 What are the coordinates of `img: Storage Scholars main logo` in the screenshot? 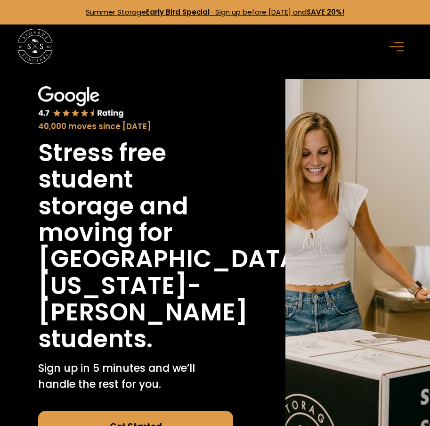 It's located at (35, 46).